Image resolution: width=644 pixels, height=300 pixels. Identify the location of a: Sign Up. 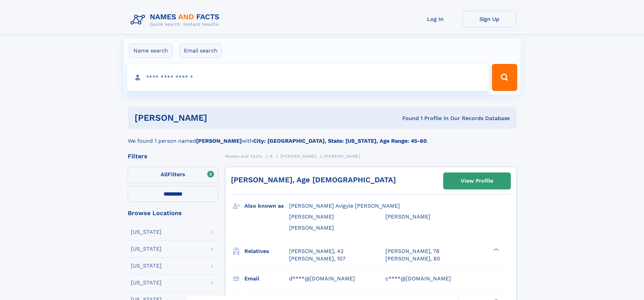
(490, 19).